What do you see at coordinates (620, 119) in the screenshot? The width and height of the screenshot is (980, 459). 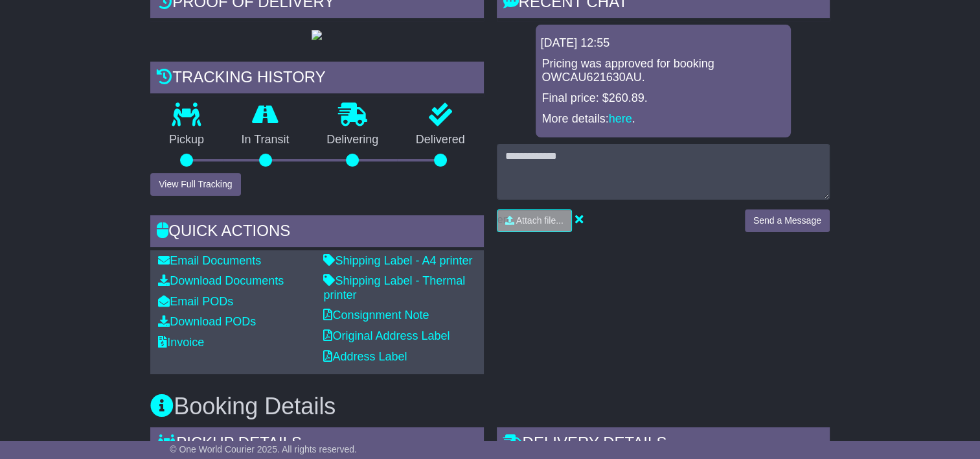 I see `a: here` at bounding box center [620, 119].